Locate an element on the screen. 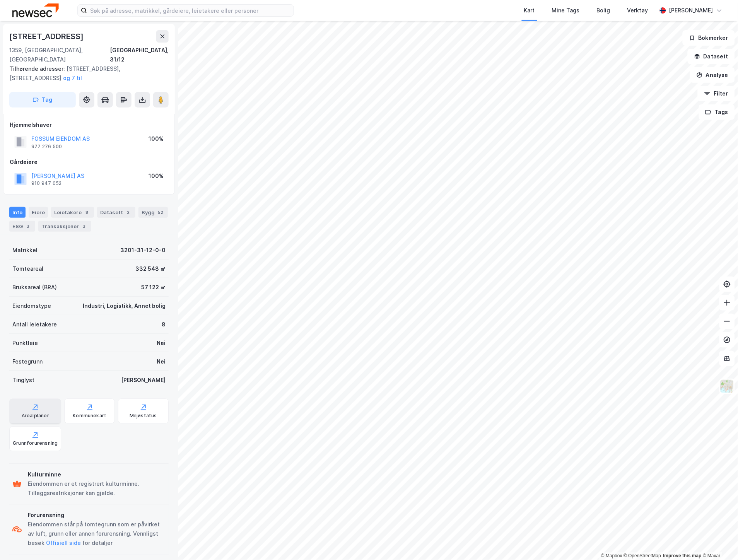  div: Verktøy is located at coordinates (638, 10).